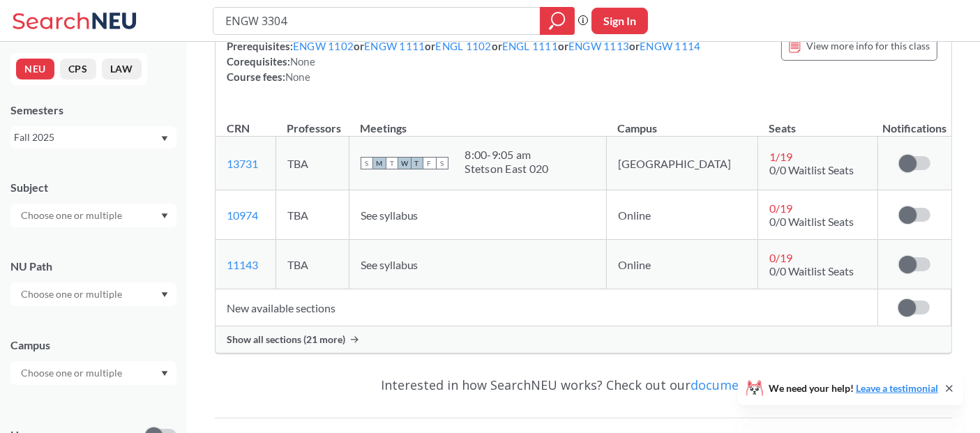 Image resolution: width=980 pixels, height=433 pixels. What do you see at coordinates (507, 155) in the screenshot?
I see `div: 8:00 - 9:05 am` at bounding box center [507, 155].